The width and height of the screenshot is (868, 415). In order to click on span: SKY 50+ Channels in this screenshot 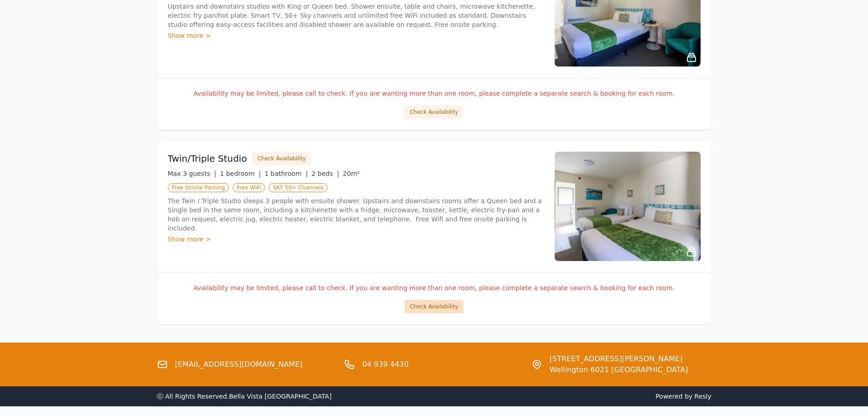, I will do `click(298, 188)`.